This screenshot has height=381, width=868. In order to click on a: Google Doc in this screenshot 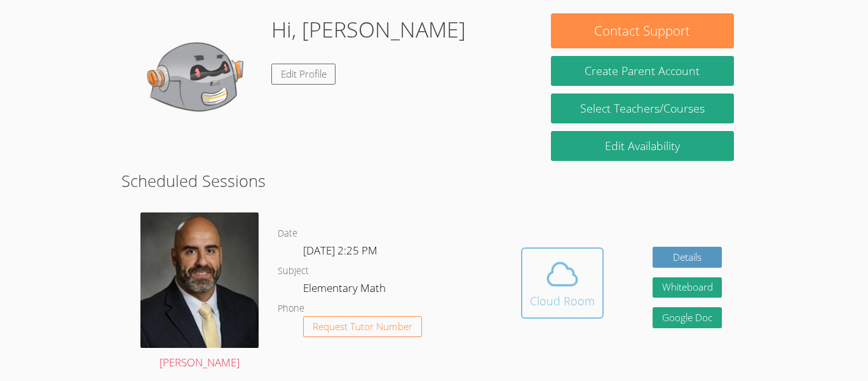, I will do `click(688, 317)`.